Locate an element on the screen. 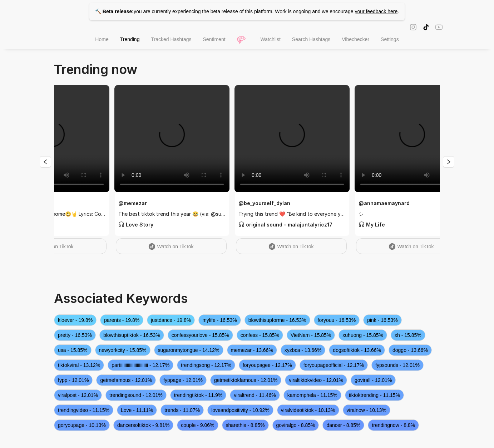  span: getmefamous - 12.01% is located at coordinates (126, 380).